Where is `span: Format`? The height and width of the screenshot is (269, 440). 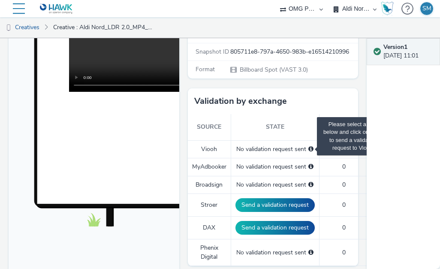
span: Format is located at coordinates (205, 69).